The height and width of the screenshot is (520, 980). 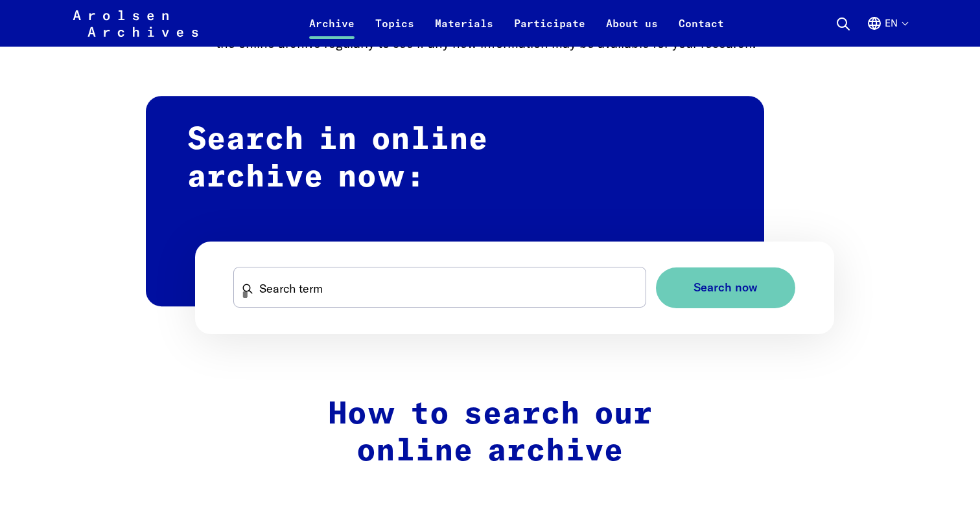 What do you see at coordinates (725, 288) in the screenshot?
I see `span: Search now` at bounding box center [725, 288].